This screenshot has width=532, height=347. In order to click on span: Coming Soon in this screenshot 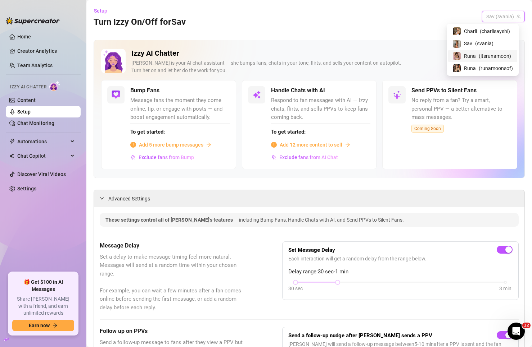, I will do `click(427, 129)`.